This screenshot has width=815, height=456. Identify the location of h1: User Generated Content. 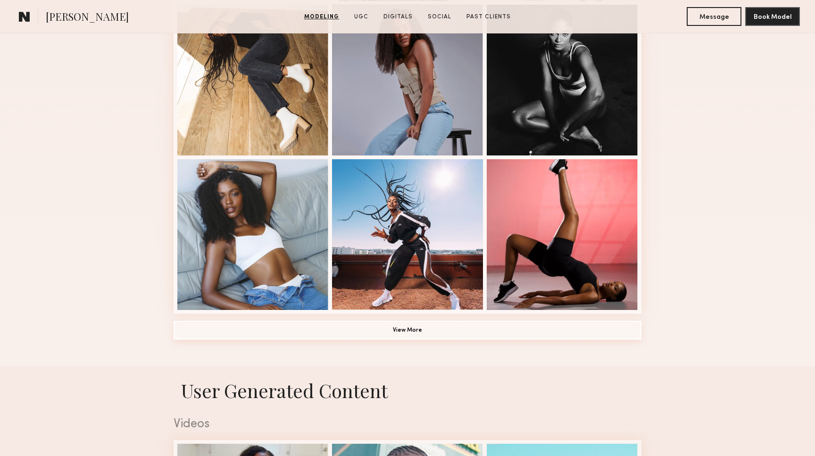
(407, 390).